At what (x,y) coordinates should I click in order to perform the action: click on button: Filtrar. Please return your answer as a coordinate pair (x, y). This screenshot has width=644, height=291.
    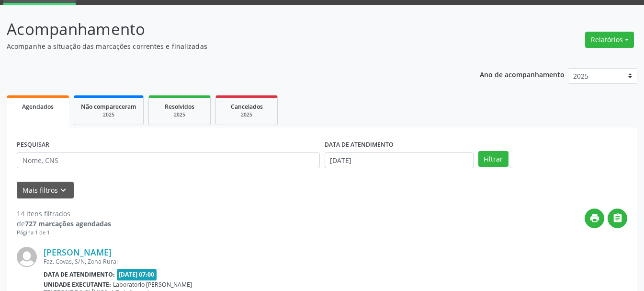
    Looking at the image, I should click on (493, 159).